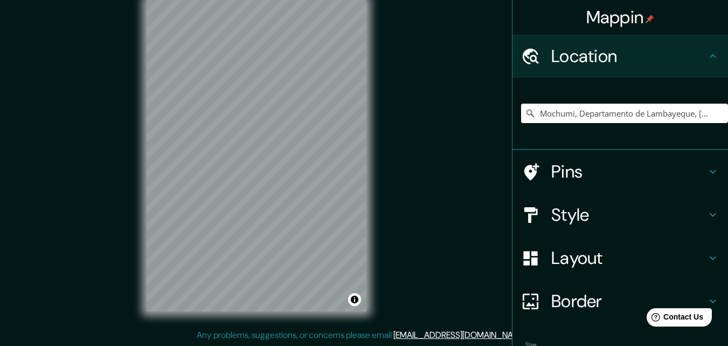 The width and height of the screenshot is (728, 346). I want to click on span: Contact Us, so click(51, 13).